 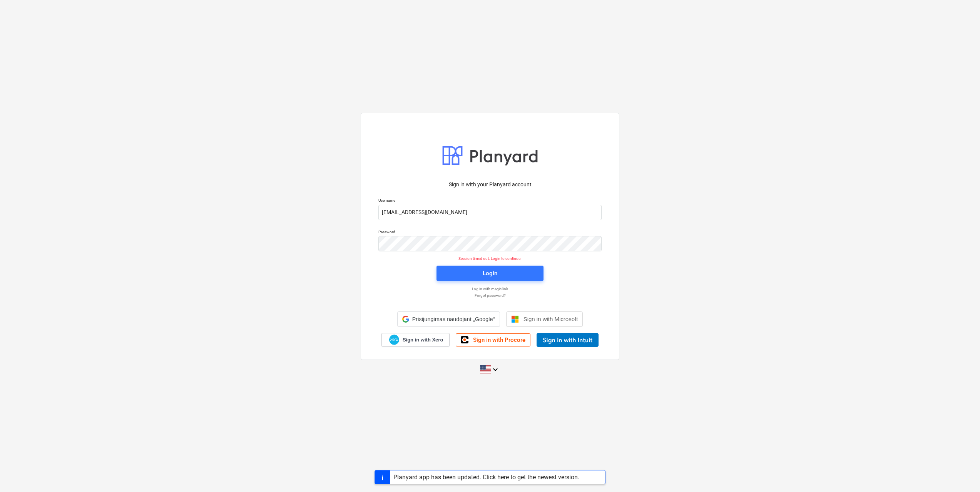 I want to click on div: Prisijungimas naudojant „Google“, so click(x=448, y=319).